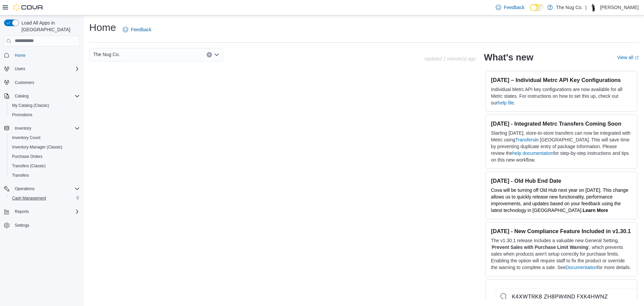  What do you see at coordinates (45, 176) in the screenshot?
I see `button: Transfers` at bounding box center [45, 176].